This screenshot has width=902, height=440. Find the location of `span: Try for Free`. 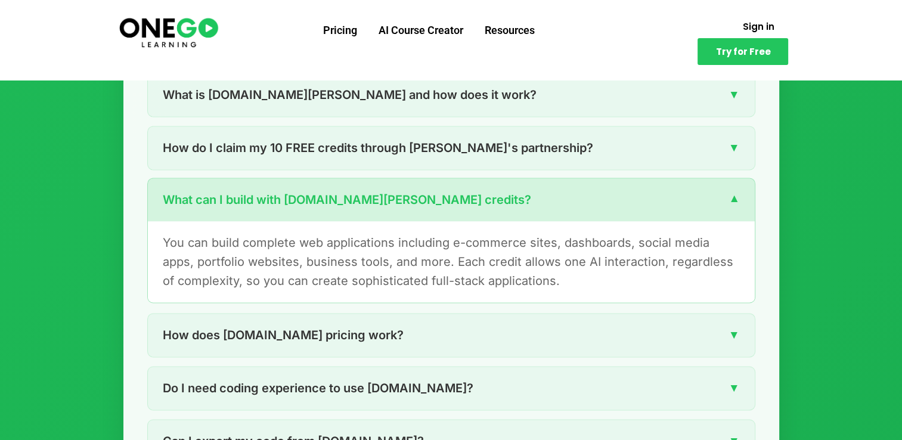

span: Try for Free is located at coordinates (743, 51).